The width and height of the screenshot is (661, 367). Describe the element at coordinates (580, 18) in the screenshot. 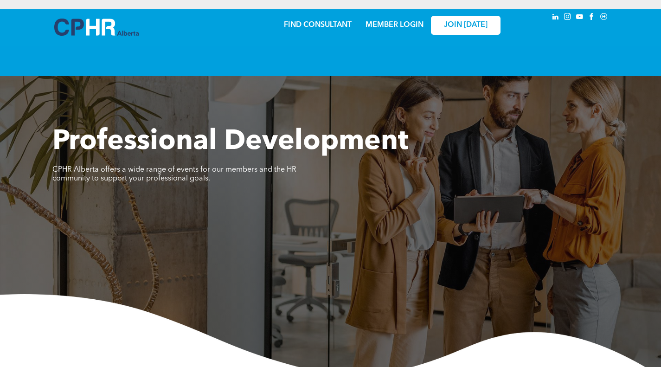

I see `a: youtube` at that location.